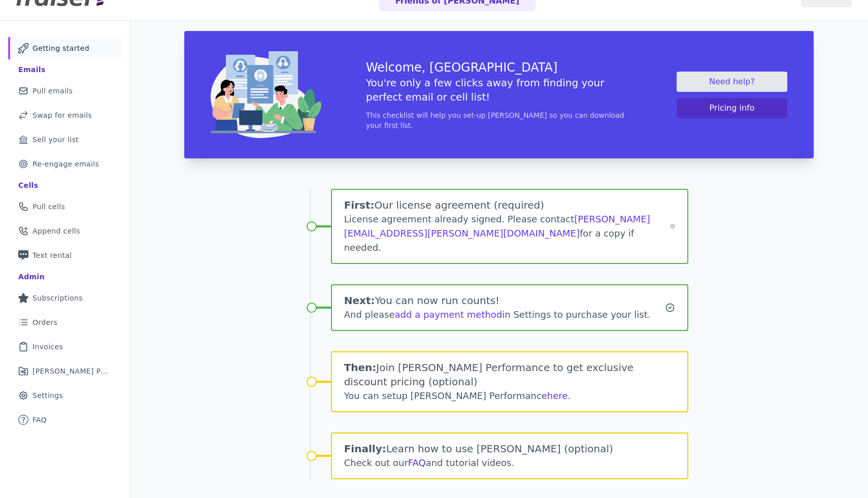  Describe the element at coordinates (558, 396) in the screenshot. I see `a: here` at that location.